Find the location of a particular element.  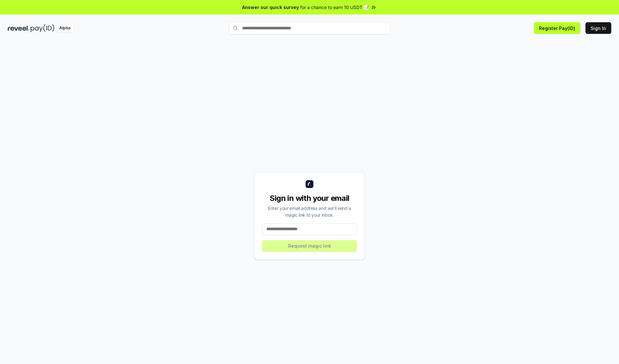

img: pay_id is located at coordinates (43, 28).